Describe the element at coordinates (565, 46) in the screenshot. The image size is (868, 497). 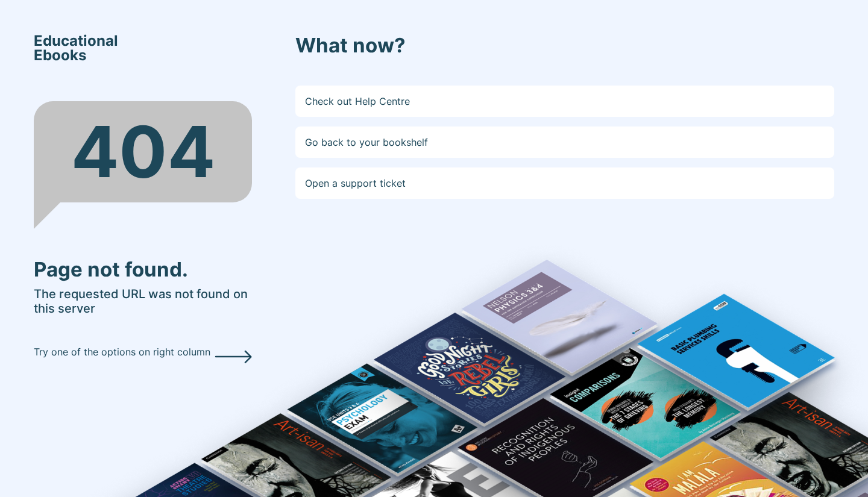
I see `h3: What now?` at that location.